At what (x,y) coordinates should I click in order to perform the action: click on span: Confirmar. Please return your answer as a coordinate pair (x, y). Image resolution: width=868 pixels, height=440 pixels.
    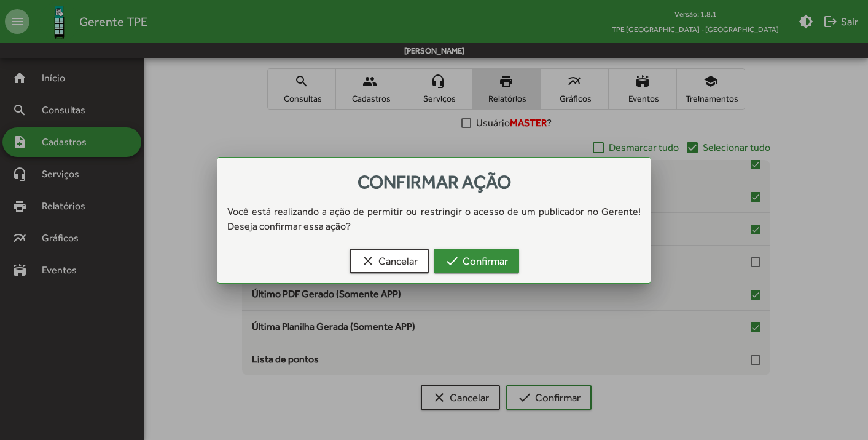
    Looking at the image, I should click on (476, 261).